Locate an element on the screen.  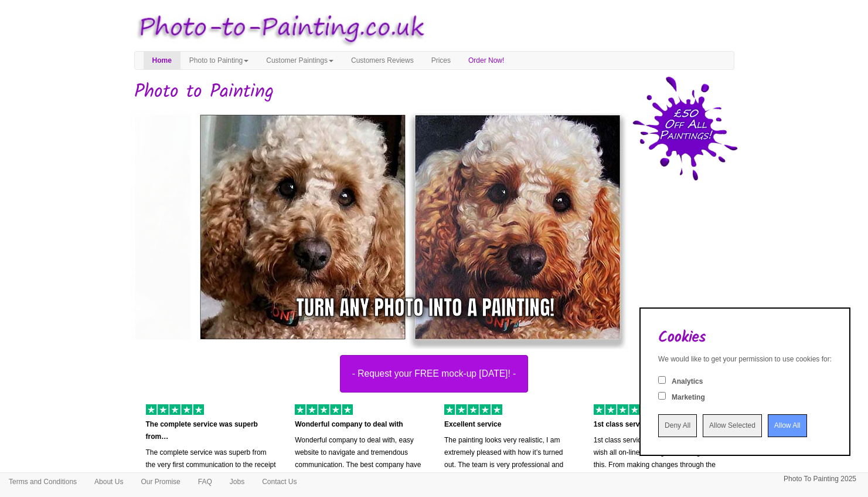
a: About Us is located at coordinates (108, 482).